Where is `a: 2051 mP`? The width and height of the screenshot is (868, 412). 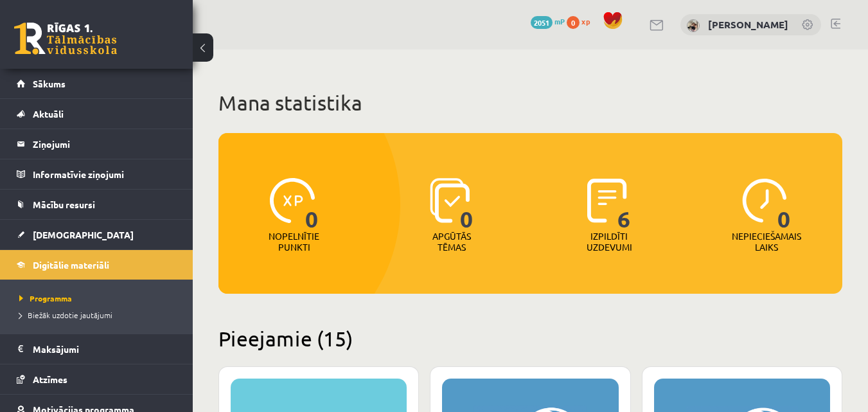
a: 2051 mP is located at coordinates (547, 22).